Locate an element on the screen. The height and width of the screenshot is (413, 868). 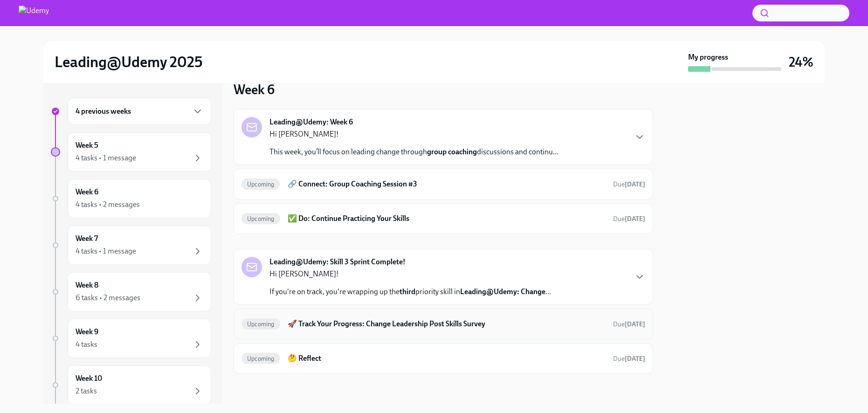
a: Week 74 tasks • 1 message is located at coordinates (131, 245).